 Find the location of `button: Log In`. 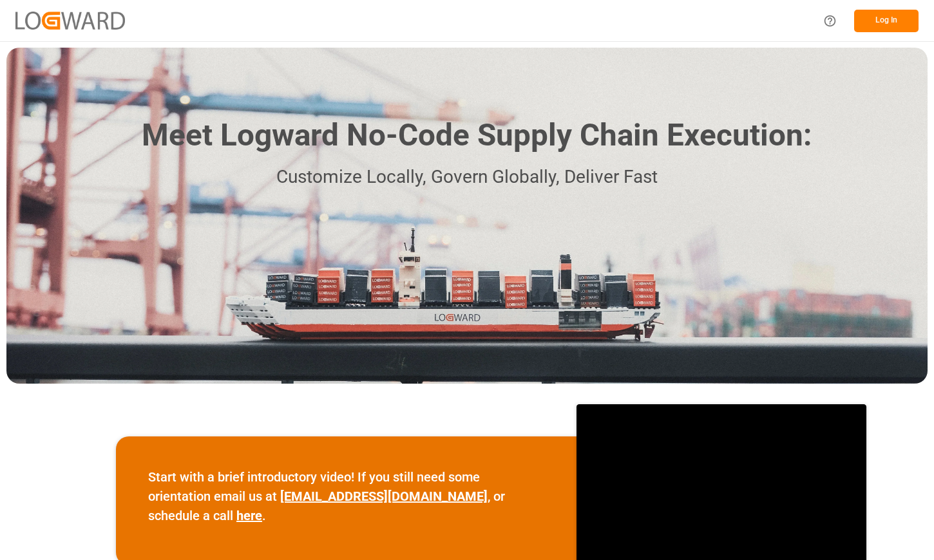

button: Log In is located at coordinates (886, 21).